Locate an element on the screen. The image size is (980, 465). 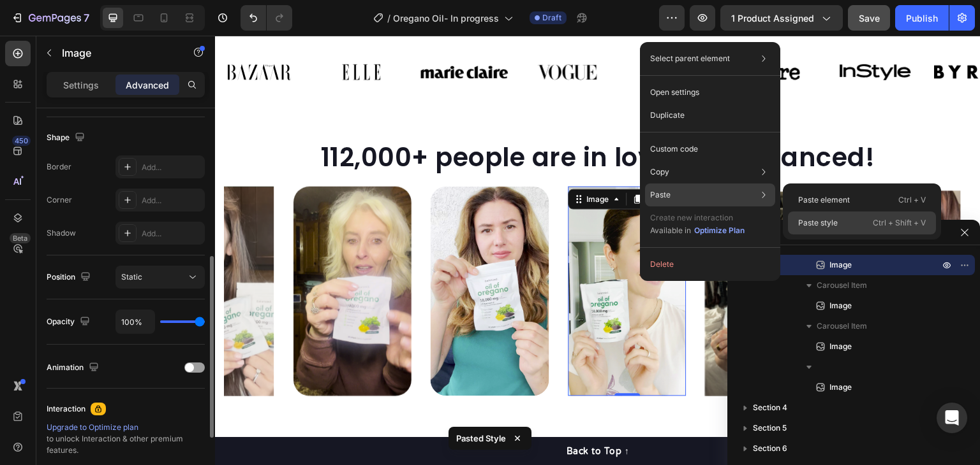
div: Optimize Plan is located at coordinates (719, 230).